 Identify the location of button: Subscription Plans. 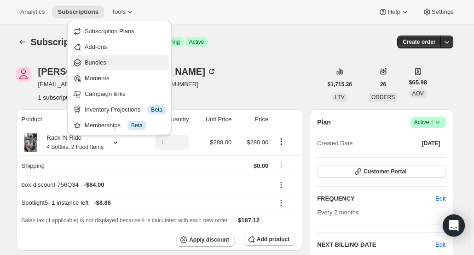
(119, 31).